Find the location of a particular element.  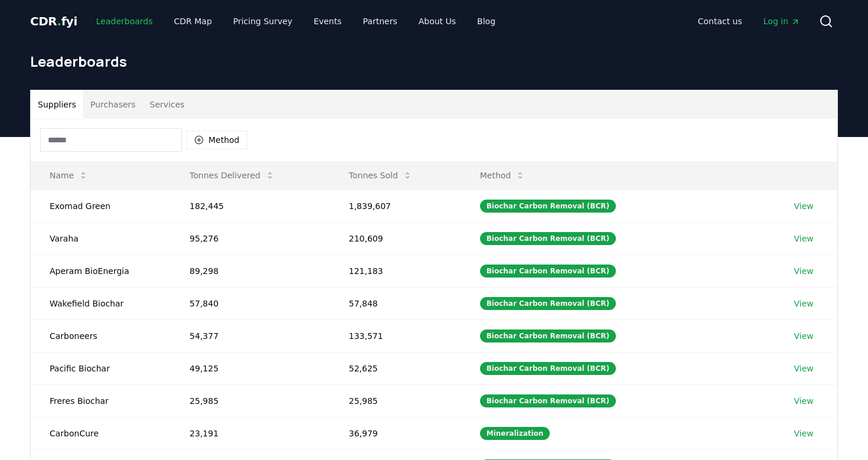

a: Partners is located at coordinates (380, 21).